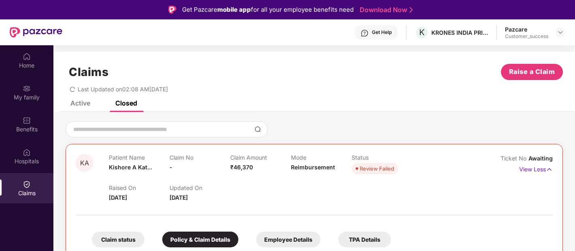 This screenshot has width=575, height=251. What do you see at coordinates (27, 121) in the screenshot?
I see `img: svg+xml;base64,PHN2ZyBpZD0iQmVuZWZpdHMiIHhtbG5zPSJodHRwOi8vd3d3LnczLm9yZy8yMDAwL3N2ZyIgd2lkdGg9Ij...` at bounding box center [27, 121].